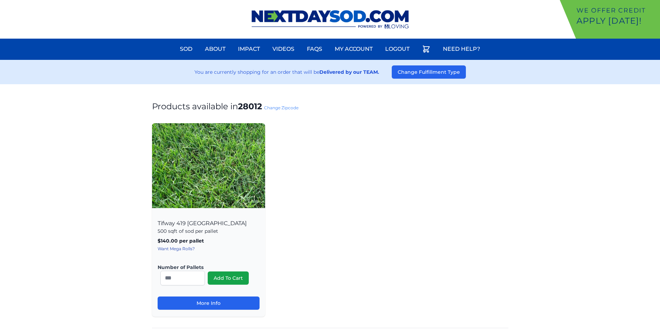 This screenshot has width=660, height=332. What do you see at coordinates (461, 49) in the screenshot?
I see `a: Need Help?` at bounding box center [461, 49].